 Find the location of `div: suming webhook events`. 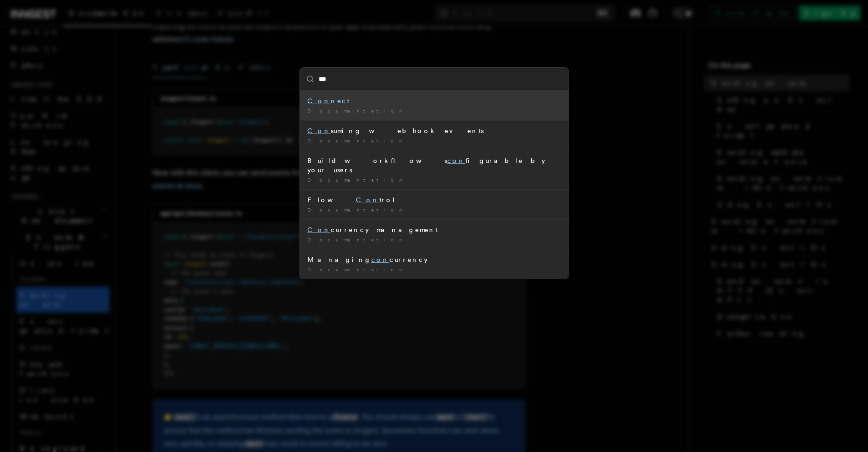

div: suming webhook events is located at coordinates (434, 130).